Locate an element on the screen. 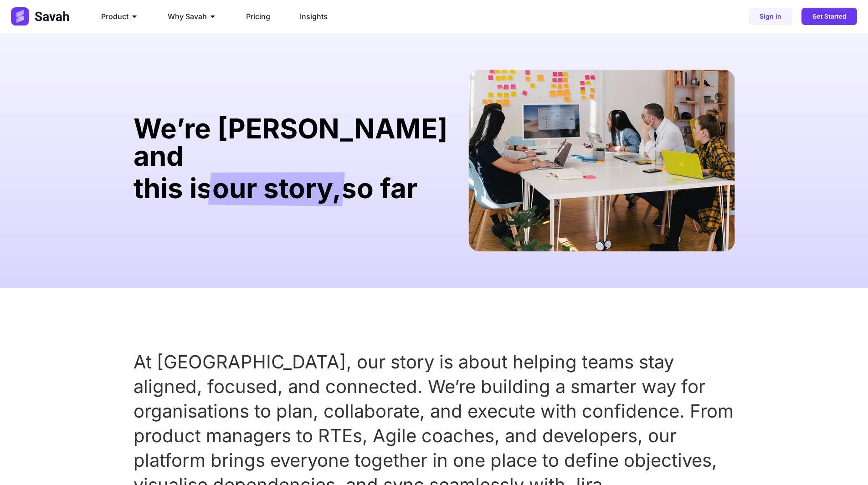 This screenshot has width=868, height=485. a: Sign in is located at coordinates (770, 16).